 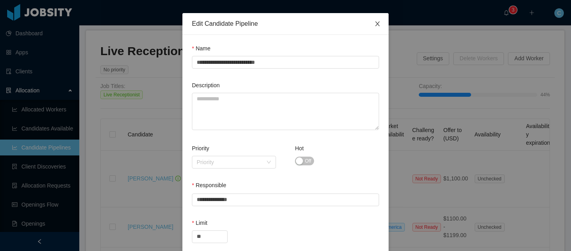 What do you see at coordinates (377, 24) in the screenshot?
I see `i: icon: close` at bounding box center [377, 24].